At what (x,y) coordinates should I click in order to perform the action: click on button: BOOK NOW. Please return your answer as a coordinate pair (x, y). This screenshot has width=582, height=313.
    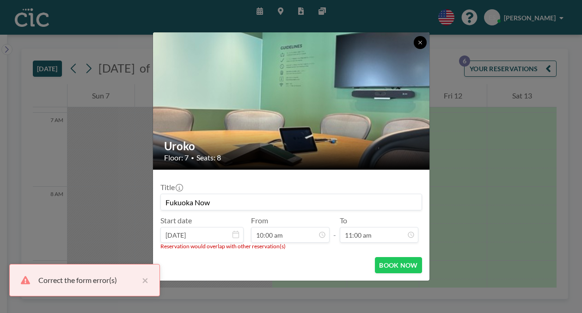
    Looking at the image, I should click on (398, 265).